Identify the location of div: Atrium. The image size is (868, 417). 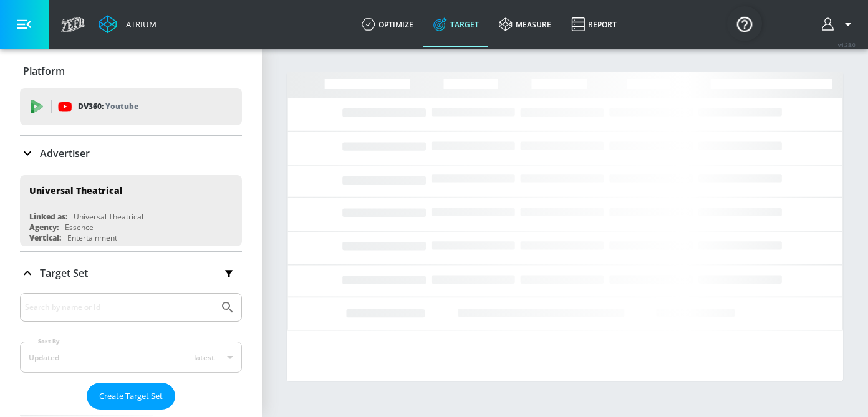
(139, 24).